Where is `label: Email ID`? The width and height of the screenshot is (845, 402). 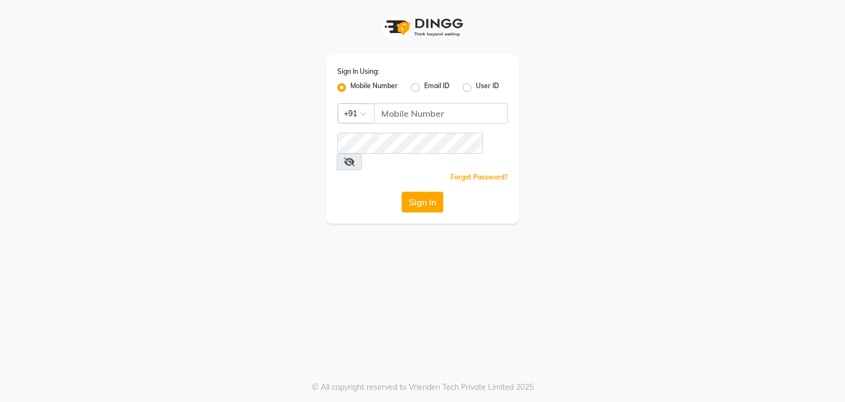
label: Email ID is located at coordinates (437, 87).